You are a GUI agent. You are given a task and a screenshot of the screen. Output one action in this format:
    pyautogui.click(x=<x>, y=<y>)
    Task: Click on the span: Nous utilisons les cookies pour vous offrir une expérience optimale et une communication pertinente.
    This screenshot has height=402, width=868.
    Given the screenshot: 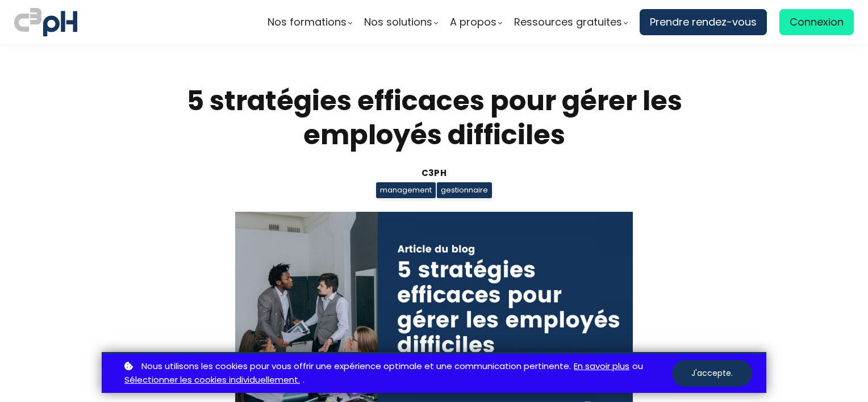 What is the action you would take?
    pyautogui.click(x=356, y=366)
    